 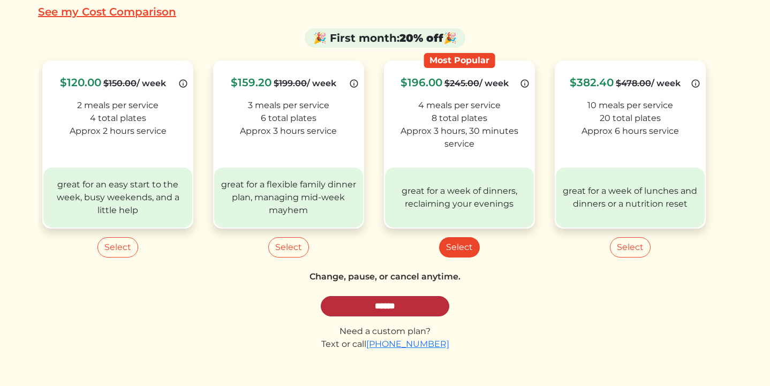 What do you see at coordinates (288, 118) in the screenshot?
I see `div: 6 total plates` at bounding box center [288, 118].